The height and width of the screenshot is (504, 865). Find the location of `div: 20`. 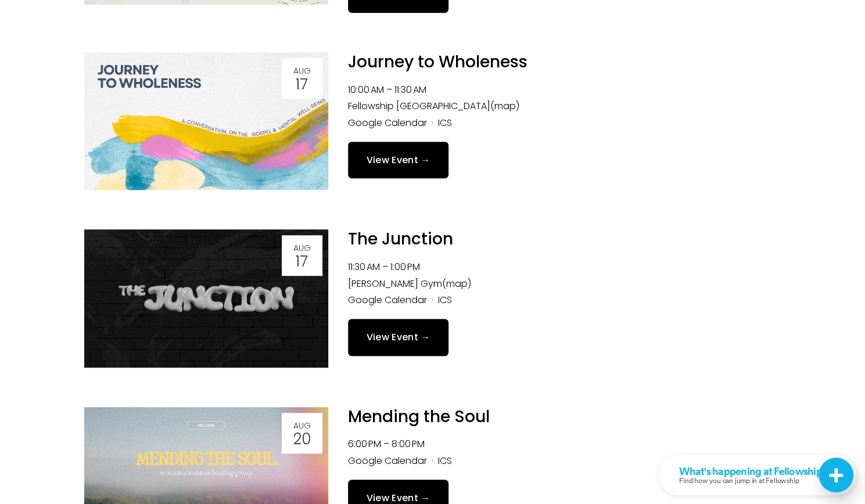

div: 20 is located at coordinates (302, 439).